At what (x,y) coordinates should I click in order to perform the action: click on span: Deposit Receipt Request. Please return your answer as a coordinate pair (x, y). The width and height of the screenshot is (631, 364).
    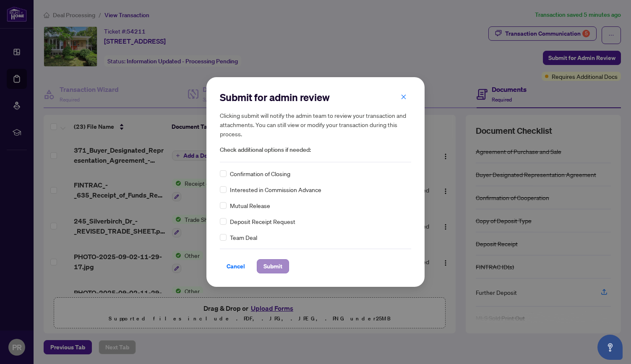
    Looking at the image, I should click on (263, 222).